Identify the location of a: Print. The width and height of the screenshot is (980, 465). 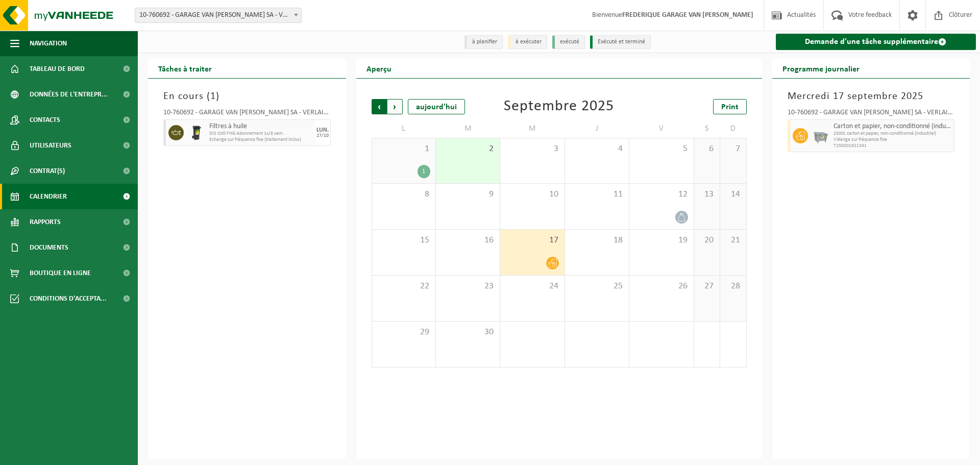
(730, 107).